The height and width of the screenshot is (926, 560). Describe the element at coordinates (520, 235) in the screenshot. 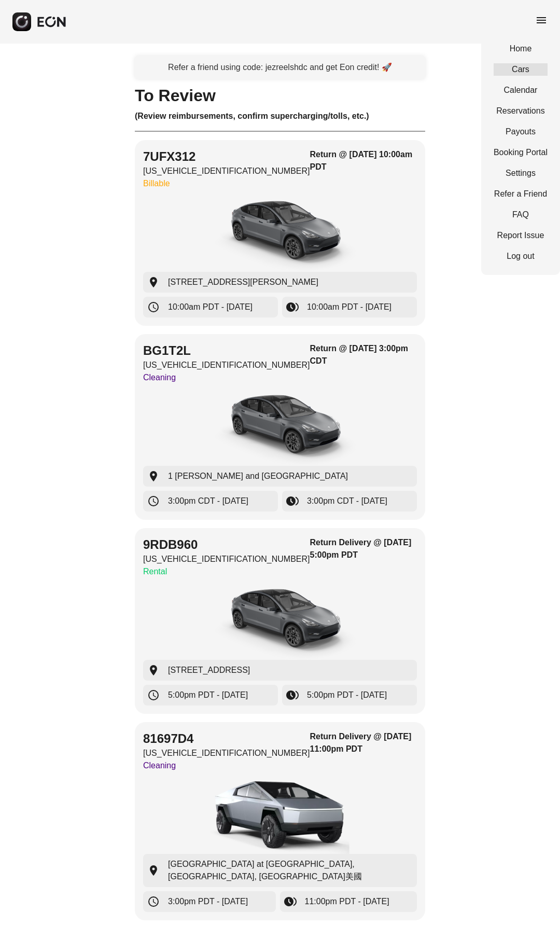

I see `a: Report Issue` at that location.